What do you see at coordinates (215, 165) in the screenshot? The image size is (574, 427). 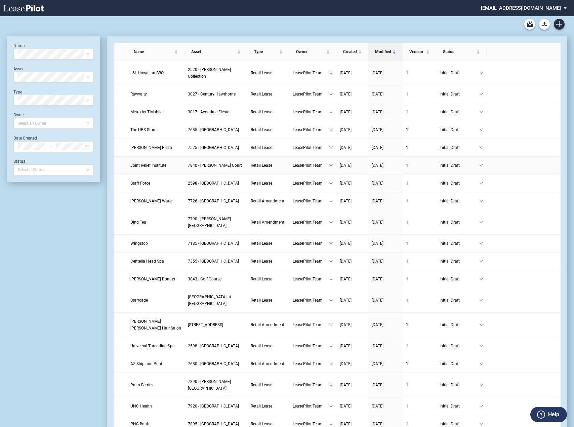 I see `span: 7840 - Sanders Court` at bounding box center [215, 165].